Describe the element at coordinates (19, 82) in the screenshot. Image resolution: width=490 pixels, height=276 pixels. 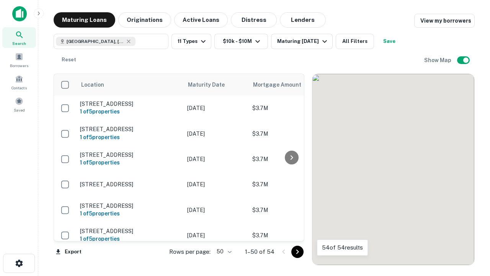
I see `a: Contacts` at that location.